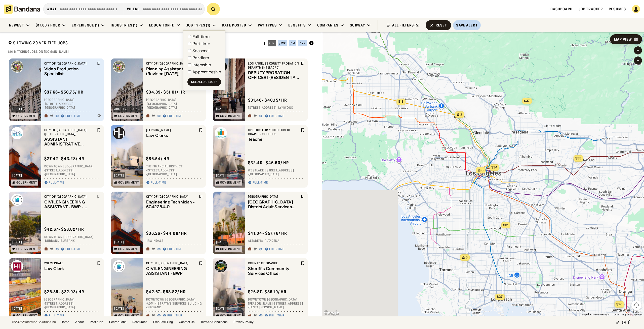 This screenshot has width=644, height=329. Describe the element at coordinates (619, 304) in the screenshot. I see `span: $26` at that location.